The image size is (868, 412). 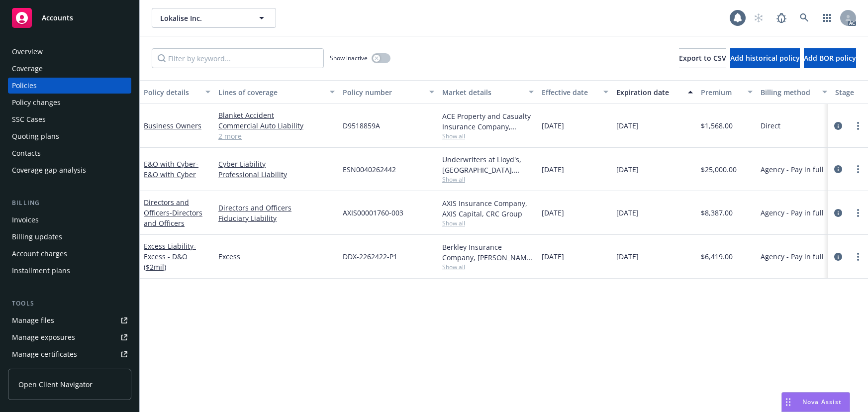 I want to click on span: $8,387.00, so click(x=717, y=212).